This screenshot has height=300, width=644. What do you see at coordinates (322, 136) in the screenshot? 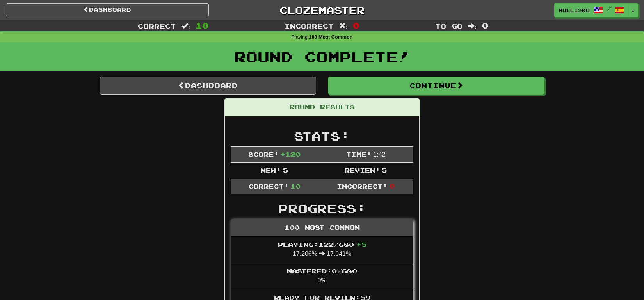
I see `h2: Stats:` at bounding box center [322, 136].